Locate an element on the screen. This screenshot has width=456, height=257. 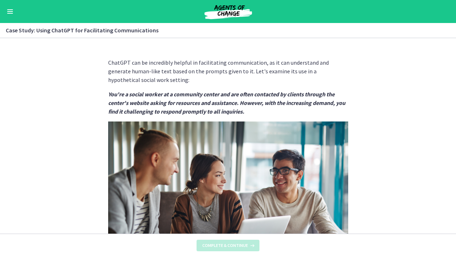
button: Complete & continue is located at coordinates (228, 246).